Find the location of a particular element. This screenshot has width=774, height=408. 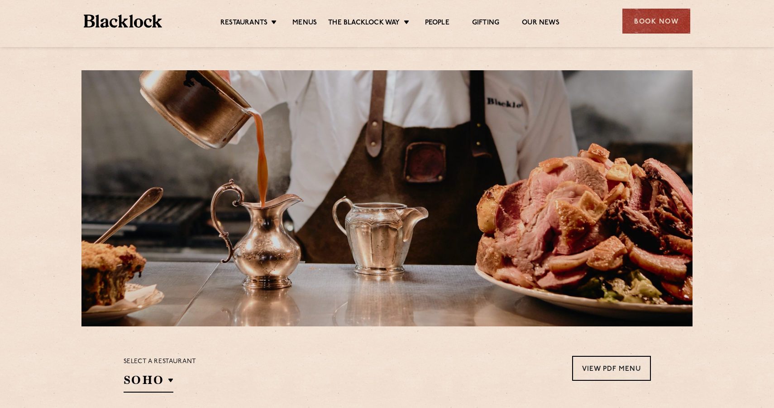

a: The Blacklock Way is located at coordinates (364, 24).